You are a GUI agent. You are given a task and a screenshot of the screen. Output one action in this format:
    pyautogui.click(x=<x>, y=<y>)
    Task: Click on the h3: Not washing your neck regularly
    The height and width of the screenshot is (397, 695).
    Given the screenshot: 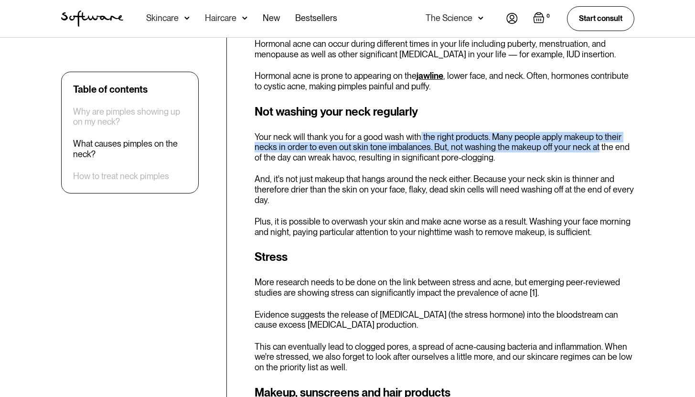 What is the action you would take?
    pyautogui.click(x=444, y=112)
    